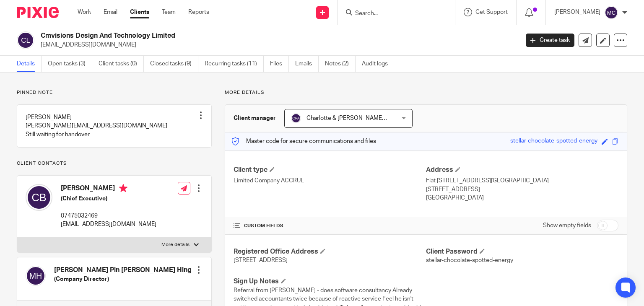 Image resolution: width=644 pixels, height=306 pixels. Describe the element at coordinates (554, 141) in the screenshot. I see `div: stellar-chocolate-spotted-energy` at that location.